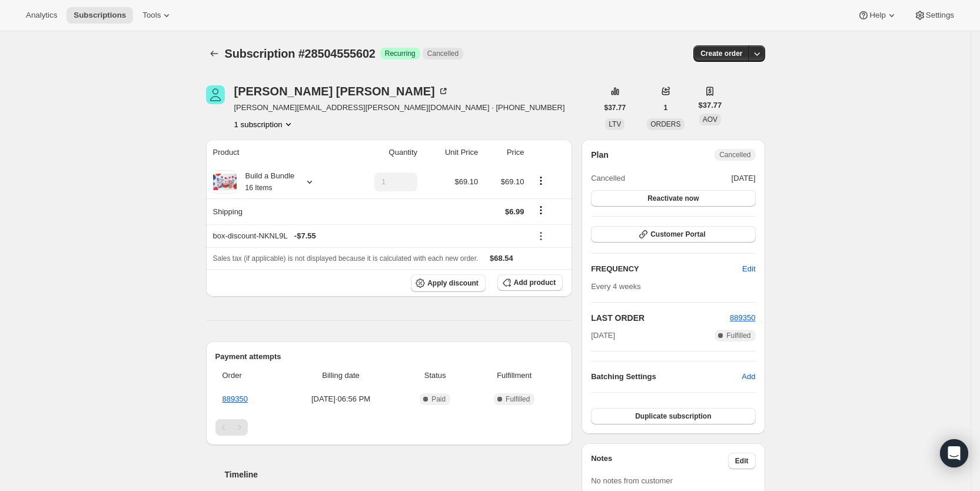 This screenshot has height=491, width=980. I want to click on span: $6.99, so click(515, 211).